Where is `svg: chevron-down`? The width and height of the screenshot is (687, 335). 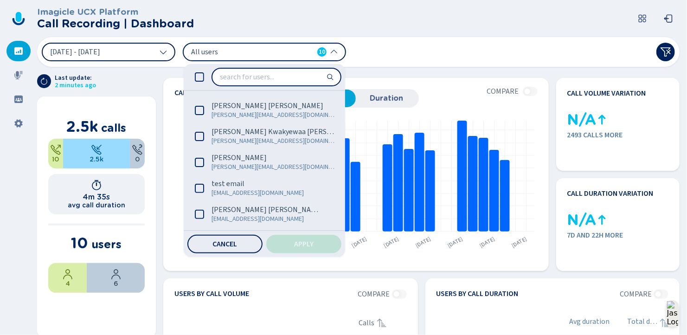 svg: chevron-down is located at coordinates (163, 52).